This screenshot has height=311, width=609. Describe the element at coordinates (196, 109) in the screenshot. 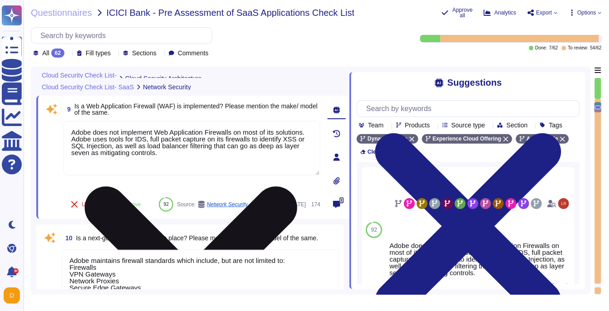

I see `span: Is a Web Application Firewall (WAF) is implemented? Please mention the make/ model of the same.` at that location.